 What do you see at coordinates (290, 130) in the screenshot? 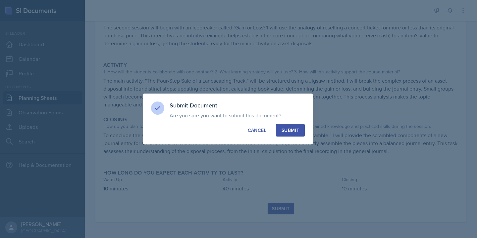
I see `button: Submit` at bounding box center [290, 130].